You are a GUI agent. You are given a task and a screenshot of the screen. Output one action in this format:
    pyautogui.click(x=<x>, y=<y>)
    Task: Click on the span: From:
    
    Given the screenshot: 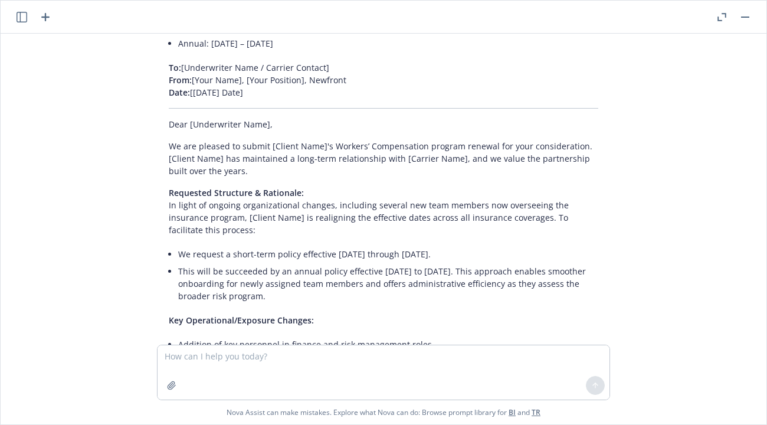 What is the action you would take?
    pyautogui.click(x=180, y=80)
    